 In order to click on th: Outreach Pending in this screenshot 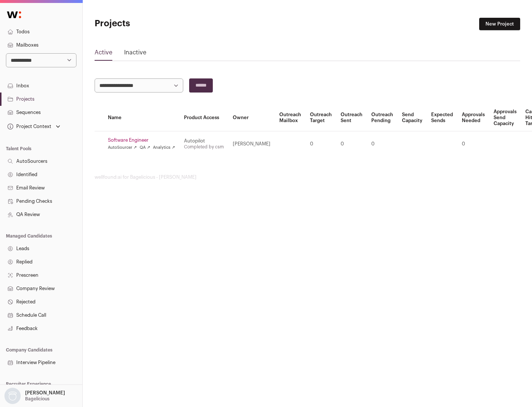, I will do `click(382, 118)`.